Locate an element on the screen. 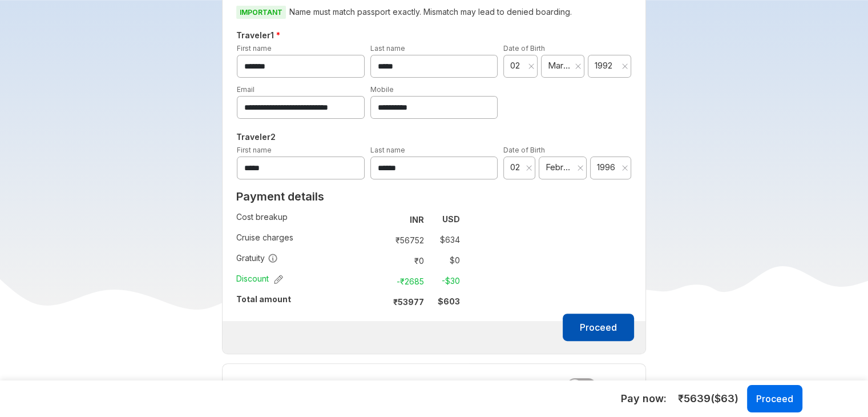  td: Cost breakup is located at coordinates (306, 219).